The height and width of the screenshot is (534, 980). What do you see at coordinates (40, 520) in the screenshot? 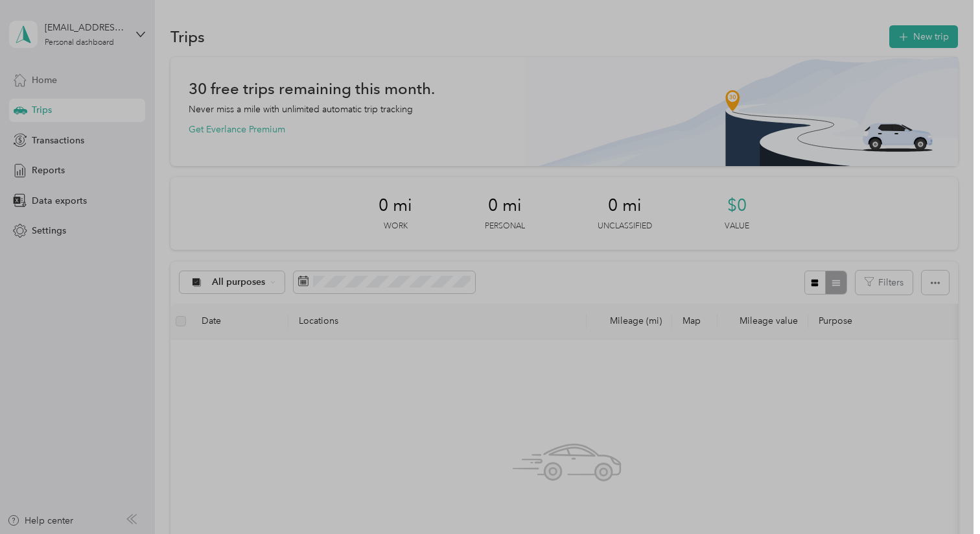
I see `div: Help center` at bounding box center [40, 520].